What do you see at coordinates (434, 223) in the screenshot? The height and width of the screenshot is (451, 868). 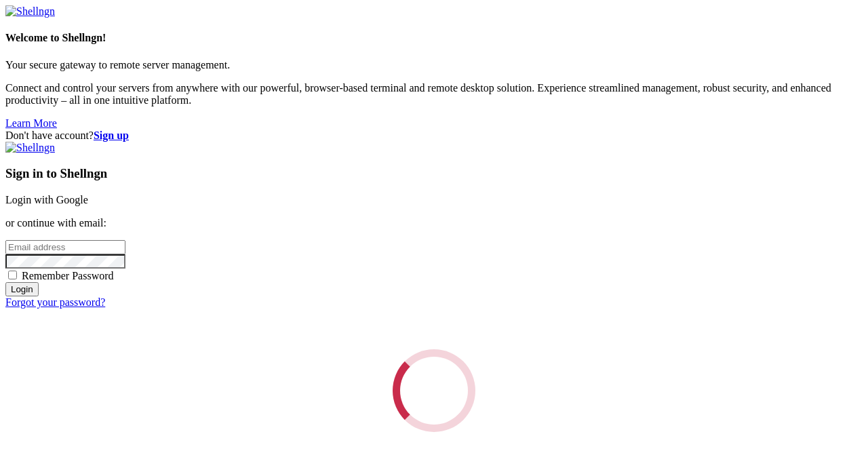 I see `p: or continue with email:` at bounding box center [434, 223].